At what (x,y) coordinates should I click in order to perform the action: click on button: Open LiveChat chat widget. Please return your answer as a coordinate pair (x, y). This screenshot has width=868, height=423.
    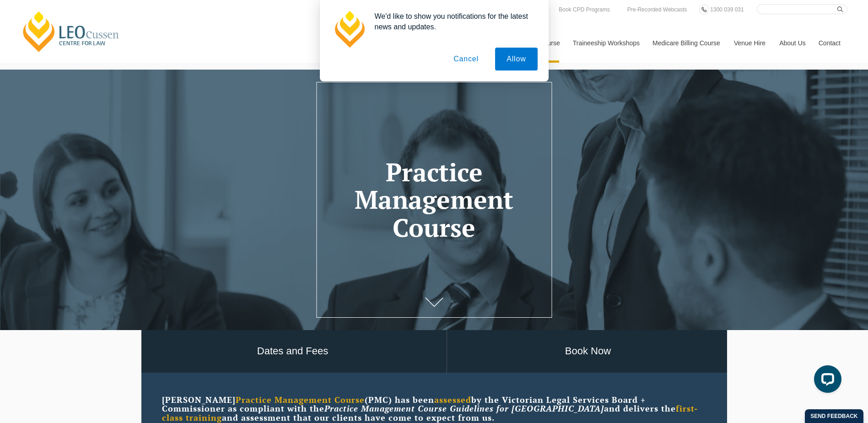
    Looking at the image, I should click on (21, 17).